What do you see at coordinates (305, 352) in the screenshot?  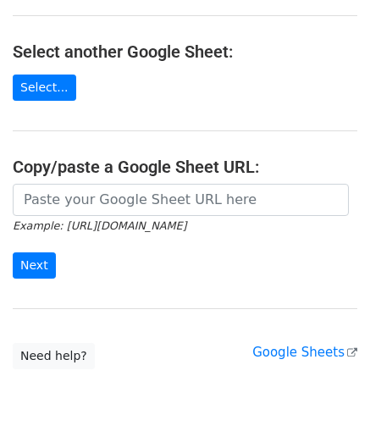 I see `a: Google Sheets` at bounding box center [305, 352].